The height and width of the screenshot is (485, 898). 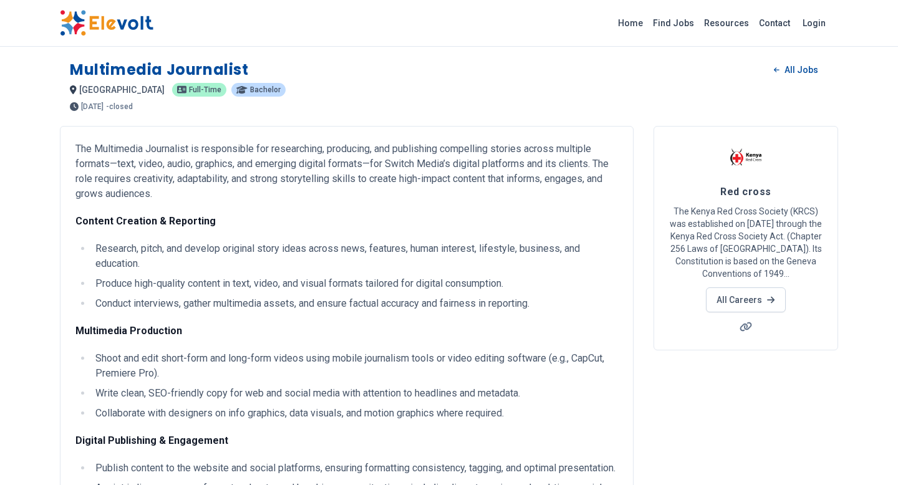 What do you see at coordinates (746, 157) in the screenshot?
I see `img: Red cross` at bounding box center [746, 157].